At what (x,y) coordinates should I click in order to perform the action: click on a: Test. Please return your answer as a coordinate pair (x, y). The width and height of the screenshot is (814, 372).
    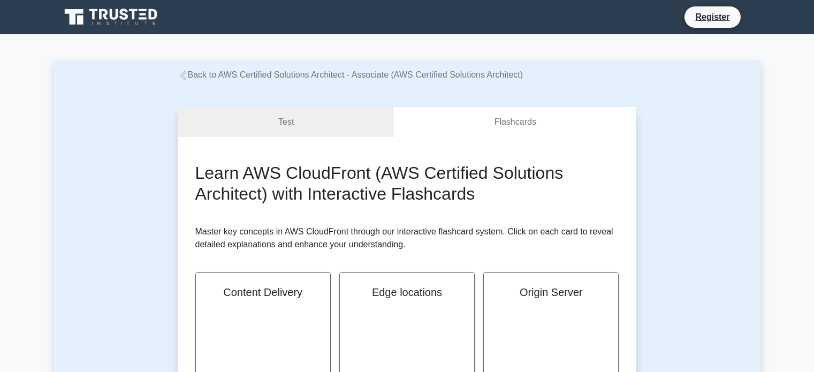
    Looking at the image, I should click on (286, 122).